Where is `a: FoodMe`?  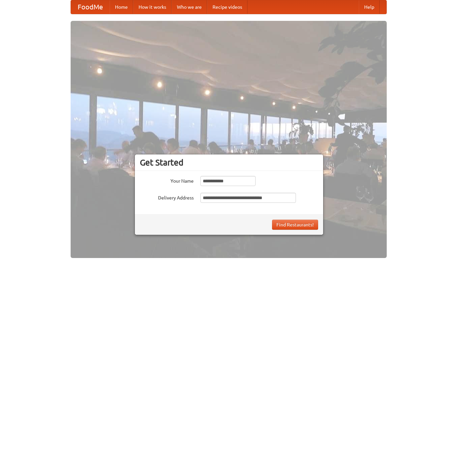
a: FoodMe is located at coordinates (90, 7).